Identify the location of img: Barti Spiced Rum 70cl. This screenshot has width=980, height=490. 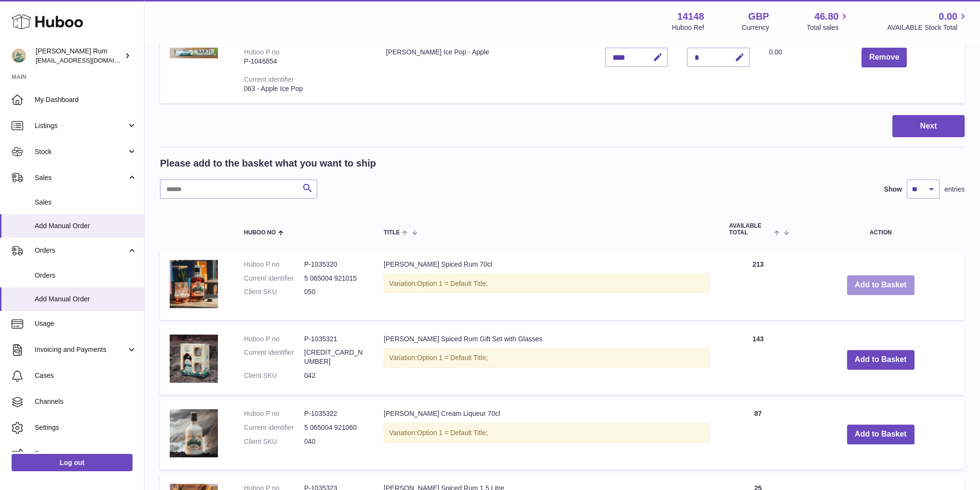
(194, 284).